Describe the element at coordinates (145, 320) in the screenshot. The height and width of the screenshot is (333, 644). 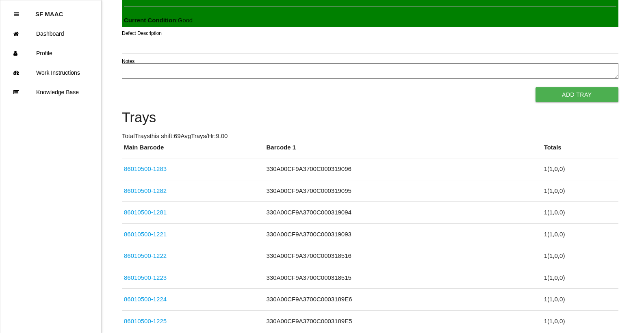
I see `a: 86010500-1225` at that location.